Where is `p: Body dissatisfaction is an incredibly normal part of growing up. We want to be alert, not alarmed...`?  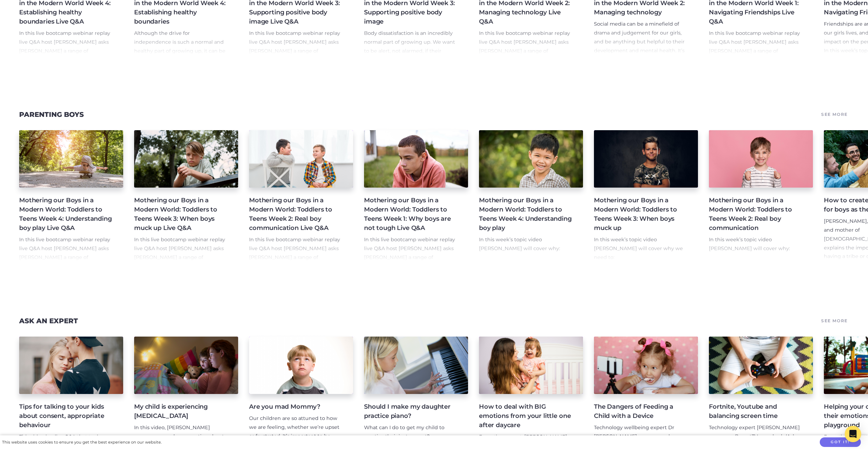
p: Body dissatisfaction is an incredibly normal part of growing up. We want to be alert, not alarmed... is located at coordinates (411, 82).